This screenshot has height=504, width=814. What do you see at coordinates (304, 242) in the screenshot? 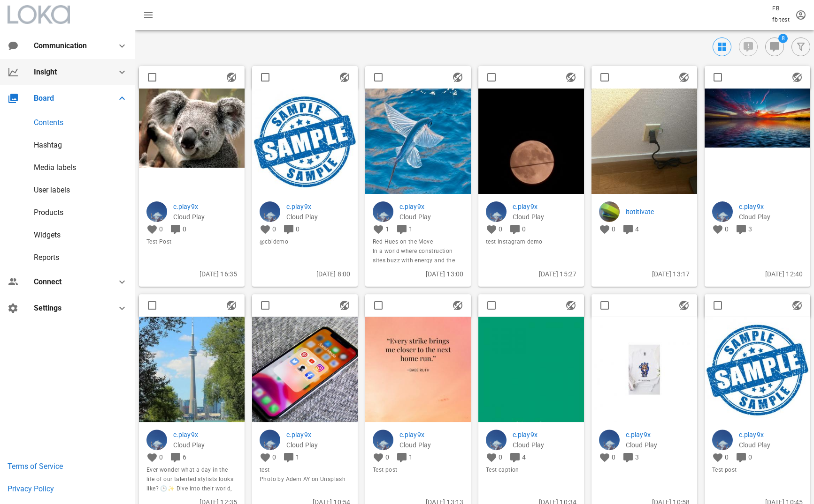
I see `span: @cbidemo` at bounding box center [304, 242].